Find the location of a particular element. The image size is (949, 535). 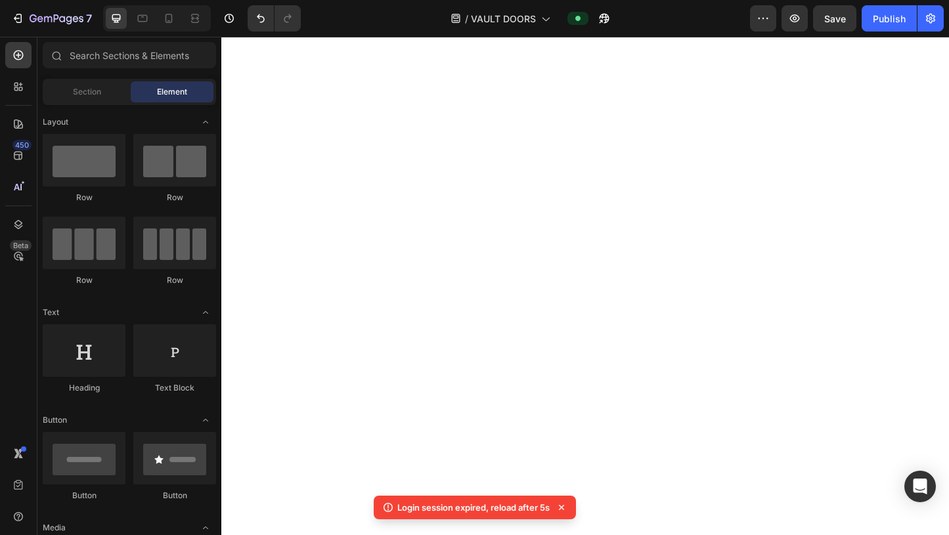

button: Publish is located at coordinates (889, 18).